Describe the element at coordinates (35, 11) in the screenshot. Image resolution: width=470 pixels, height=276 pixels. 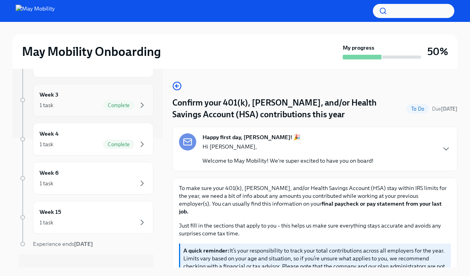
I see `img: May Mobility` at that location.